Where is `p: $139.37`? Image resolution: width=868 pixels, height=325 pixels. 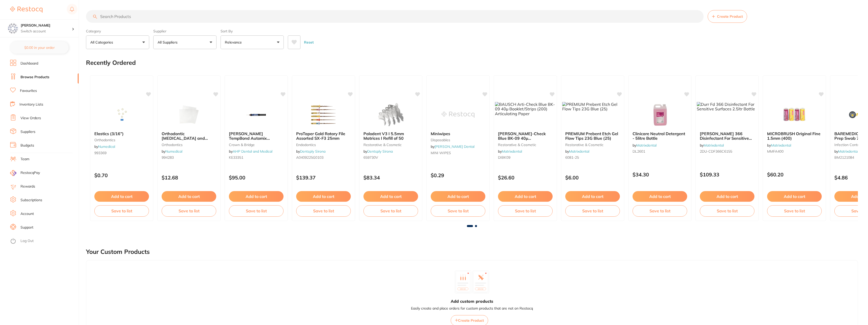
p: $139.37 is located at coordinates (324, 177).